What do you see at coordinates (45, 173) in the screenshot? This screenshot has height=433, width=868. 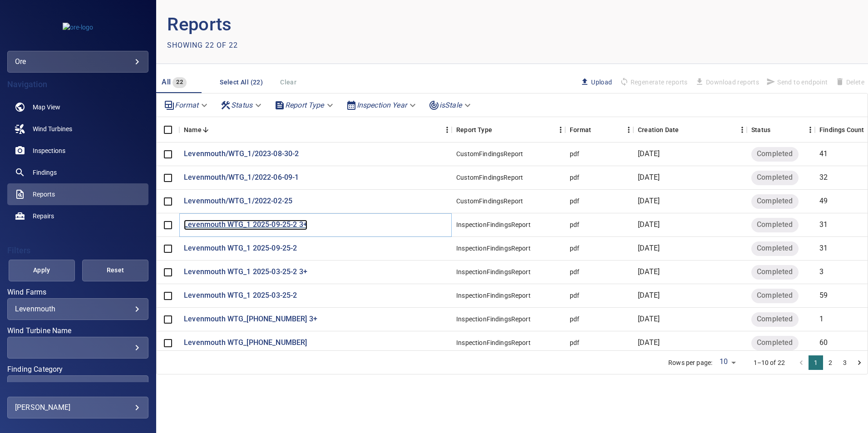 I see `span: Findings` at bounding box center [45, 173].